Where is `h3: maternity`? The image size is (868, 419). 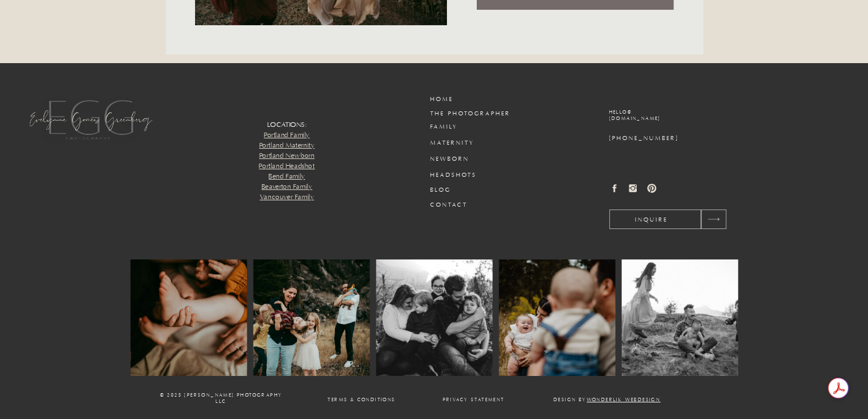 h3: maternity is located at coordinates (458, 143).